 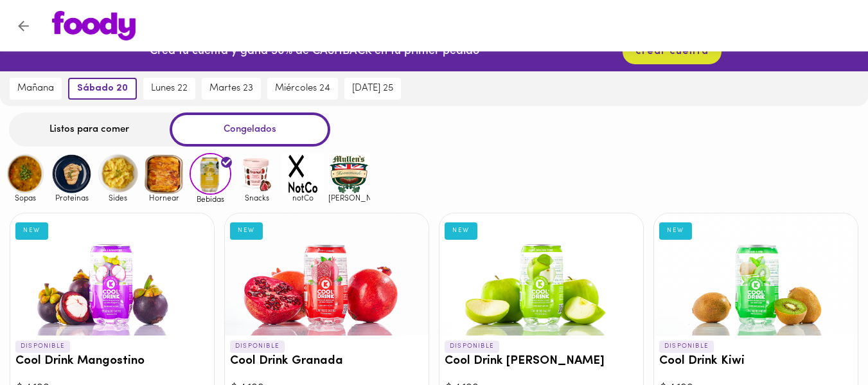 I want to click on span: Hornear, so click(x=164, y=197).